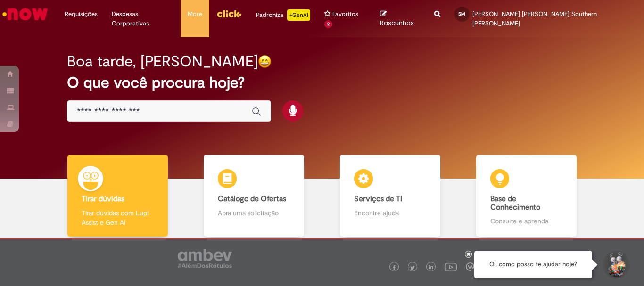  I want to click on p: +GenAi, so click(298, 15).